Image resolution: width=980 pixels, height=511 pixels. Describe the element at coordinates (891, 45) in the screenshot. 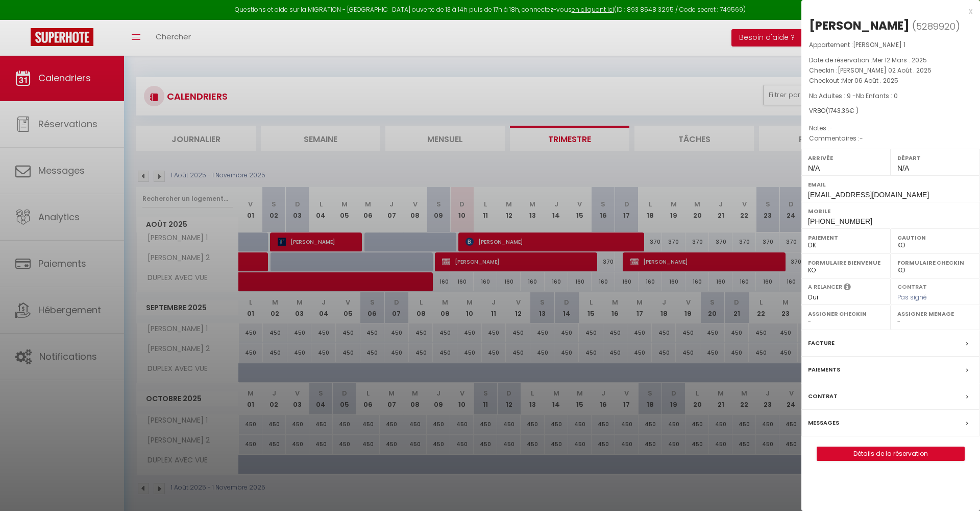

I see `p: Appartement :` at that location.